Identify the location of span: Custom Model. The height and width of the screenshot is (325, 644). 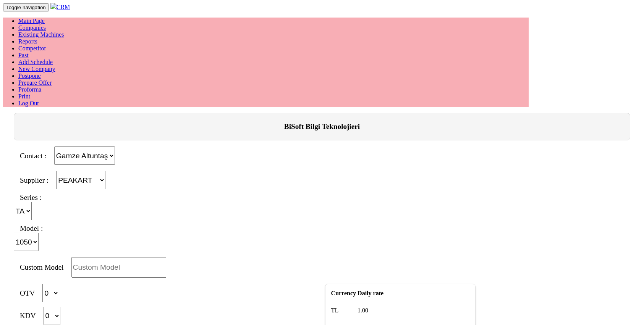
(41, 267).